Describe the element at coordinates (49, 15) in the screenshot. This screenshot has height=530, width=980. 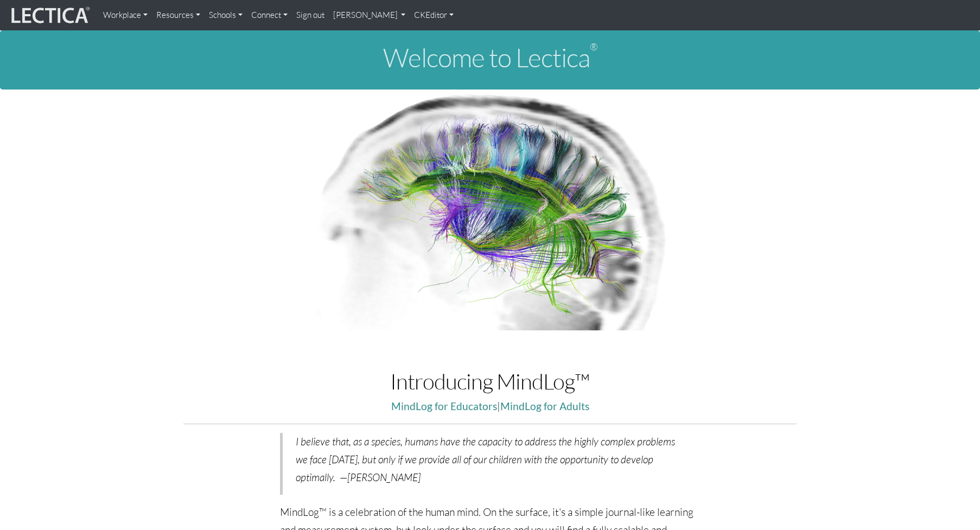
I see `img: lecticalive` at that location.